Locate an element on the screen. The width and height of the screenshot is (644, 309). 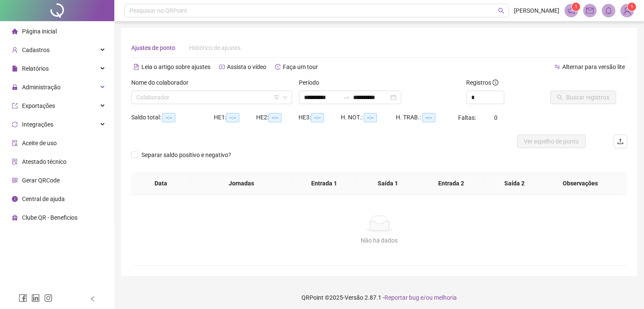
span: search is located at coordinates (501, 10).